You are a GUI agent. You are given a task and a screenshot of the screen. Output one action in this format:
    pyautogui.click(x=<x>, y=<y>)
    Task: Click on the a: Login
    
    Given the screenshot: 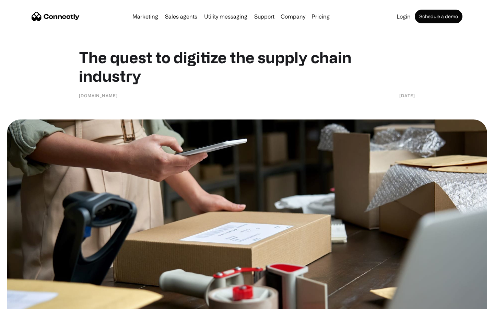 What is the action you would take?
    pyautogui.click(x=404, y=16)
    